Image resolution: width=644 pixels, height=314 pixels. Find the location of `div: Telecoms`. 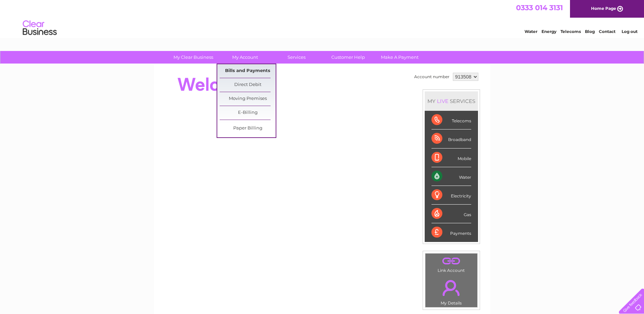

div: Telecoms is located at coordinates (451, 120).